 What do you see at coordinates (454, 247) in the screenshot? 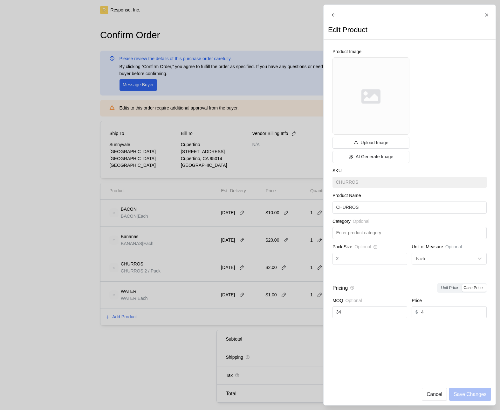
I see `p: Optional` at bounding box center [454, 247].